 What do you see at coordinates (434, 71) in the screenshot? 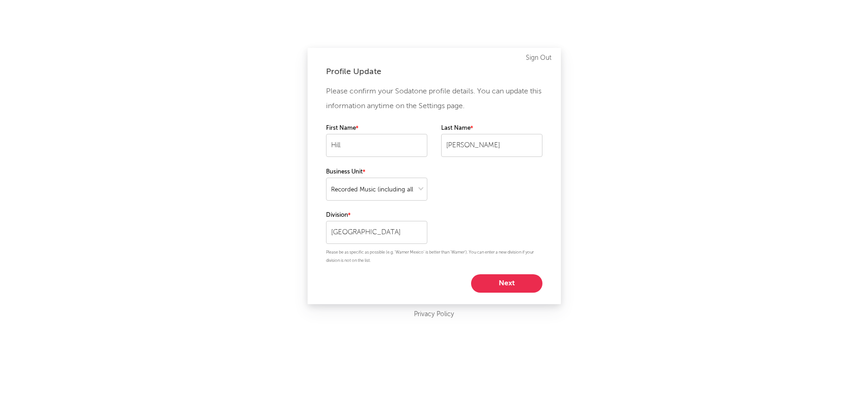
I see `div: Profile Update` at bounding box center [434, 71].